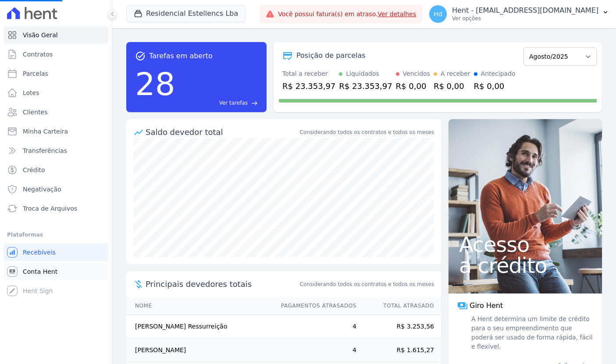 The width and height of the screenshot is (616, 364). Describe the element at coordinates (417, 74) in the screenshot. I see `div: Vencidos` at that location.